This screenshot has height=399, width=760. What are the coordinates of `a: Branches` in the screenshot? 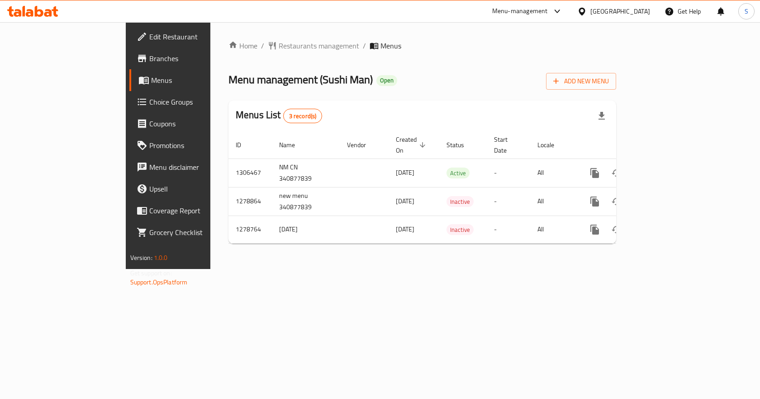 It's located at (191, 58).